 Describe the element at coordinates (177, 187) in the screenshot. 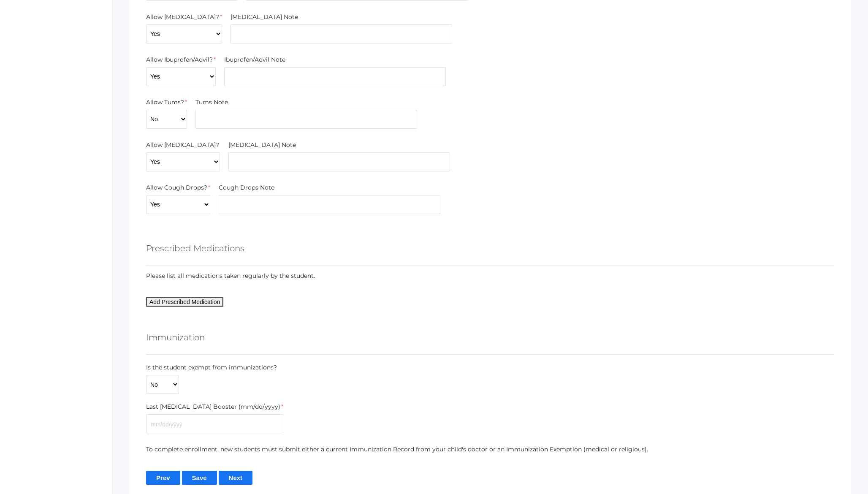

I see `label: Allow Cough Drops?` at that location.